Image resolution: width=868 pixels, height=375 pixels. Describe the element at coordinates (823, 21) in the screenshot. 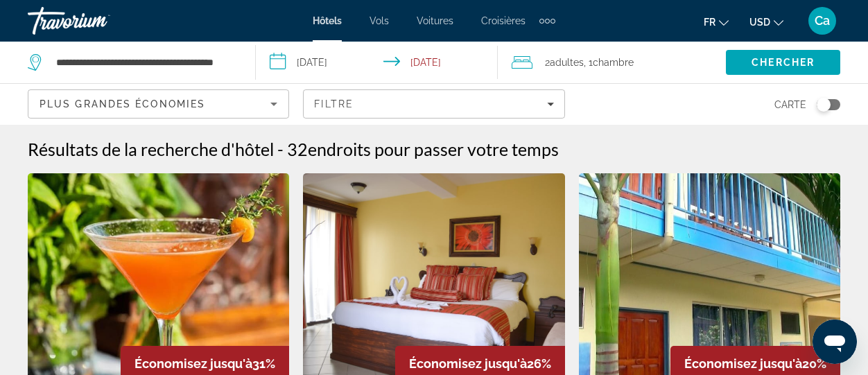

I see `button: User Menu` at that location.